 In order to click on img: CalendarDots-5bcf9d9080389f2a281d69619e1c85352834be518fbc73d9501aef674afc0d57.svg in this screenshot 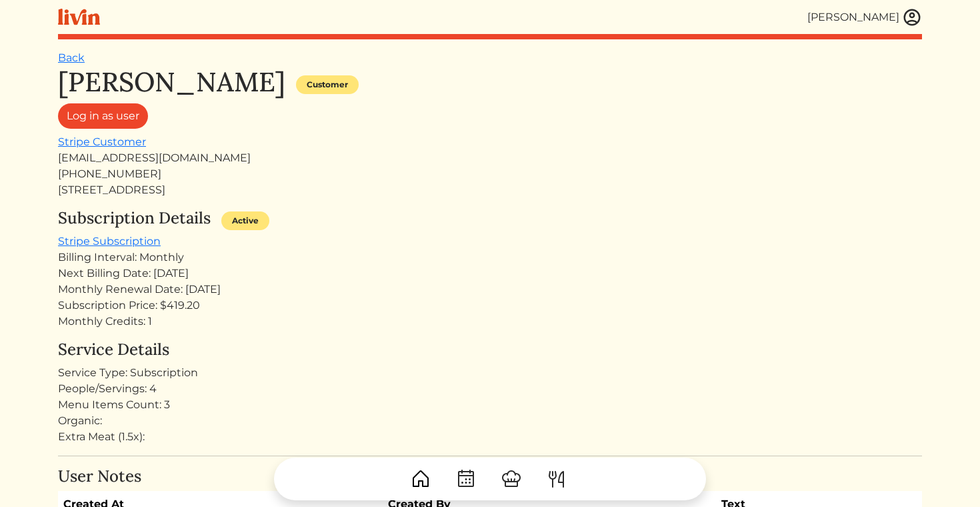, I will do `click(466, 478)`.